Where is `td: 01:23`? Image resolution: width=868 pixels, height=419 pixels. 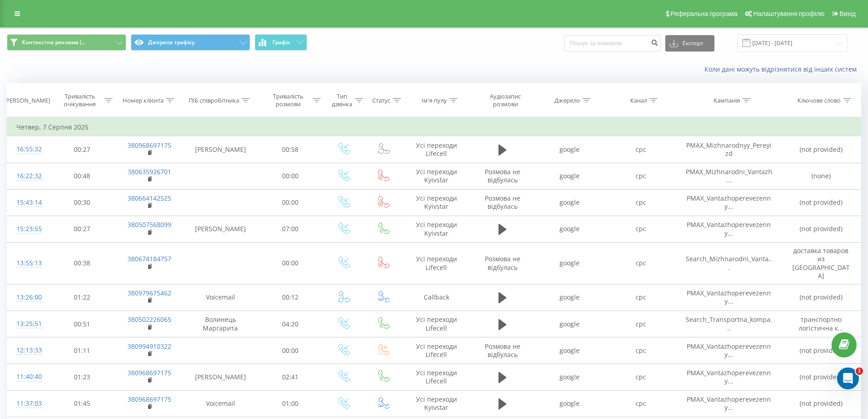
td: 01:23 is located at coordinates (82, 377).